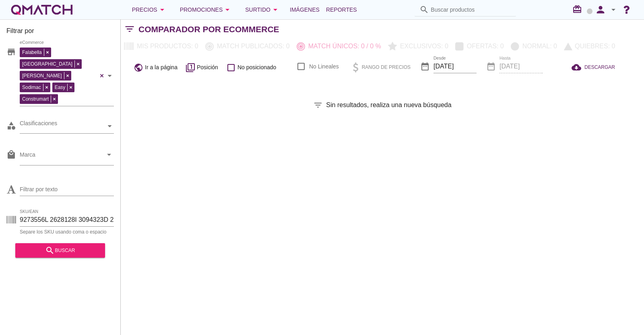  What do you see at coordinates (60, 33) in the screenshot?
I see `h3: Filtrar por` at bounding box center [60, 33].